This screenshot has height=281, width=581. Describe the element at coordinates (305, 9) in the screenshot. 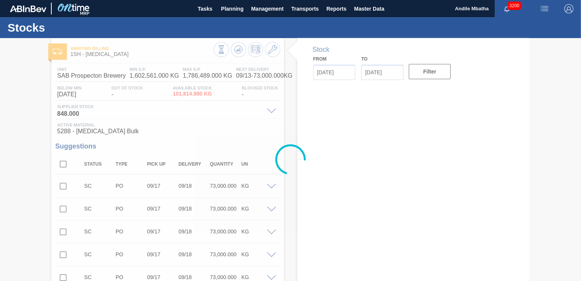

I see `span: Transports` at that location.